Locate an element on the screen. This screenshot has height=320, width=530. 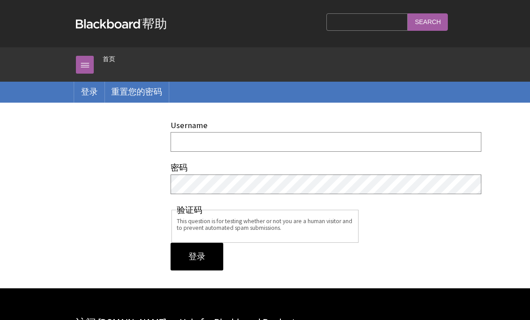
a: 登录 is located at coordinates (89, 92).